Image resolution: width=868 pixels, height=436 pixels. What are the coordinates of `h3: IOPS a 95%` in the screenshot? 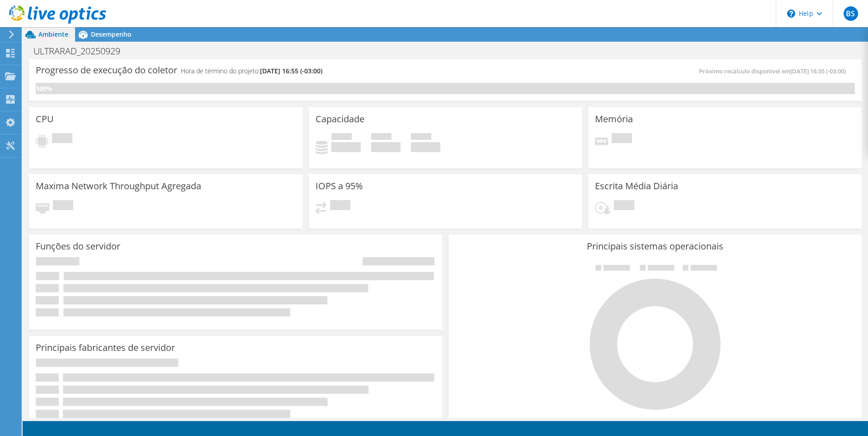 It's located at (339, 186).